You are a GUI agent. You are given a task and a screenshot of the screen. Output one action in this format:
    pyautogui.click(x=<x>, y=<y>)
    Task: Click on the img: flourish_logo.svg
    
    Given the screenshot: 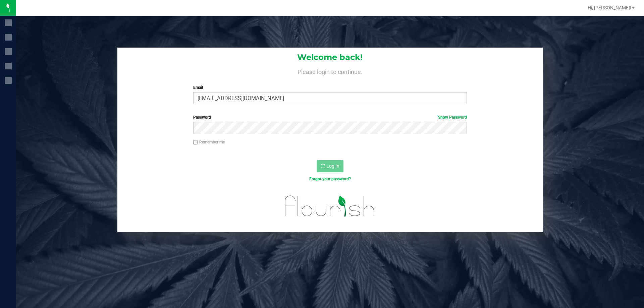 What is the action you would take?
    pyautogui.click(x=330, y=206)
    